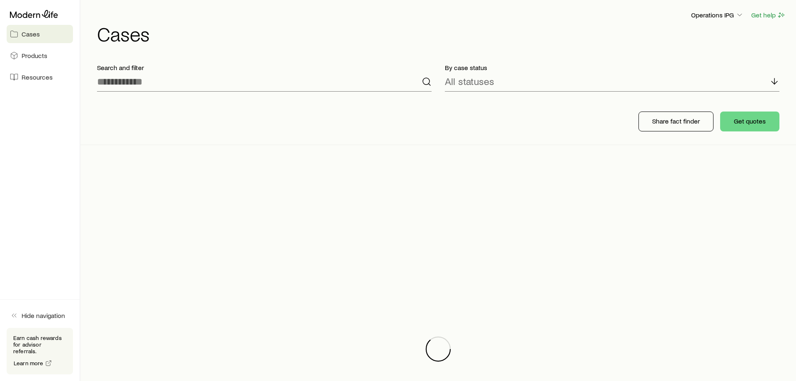 The width and height of the screenshot is (796, 381). What do you see at coordinates (612, 68) in the screenshot?
I see `p: By case status` at bounding box center [612, 68].